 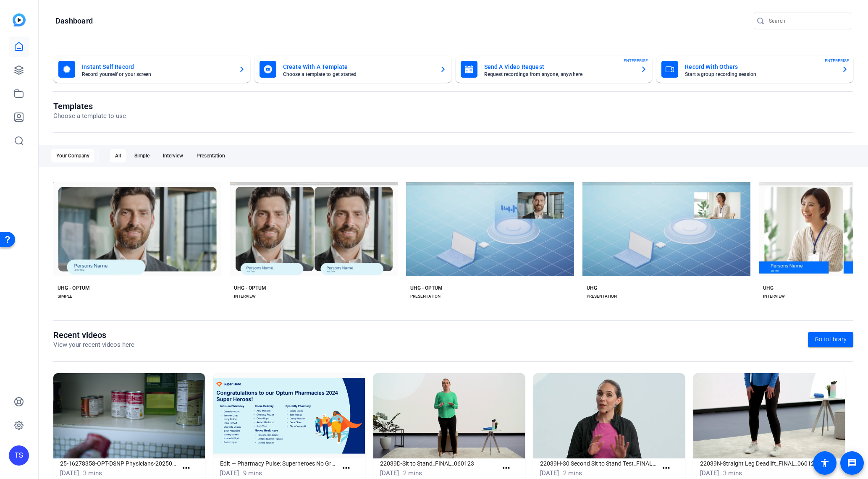 What do you see at coordinates (73, 155) in the screenshot?
I see `div: Your Company` at bounding box center [73, 155].